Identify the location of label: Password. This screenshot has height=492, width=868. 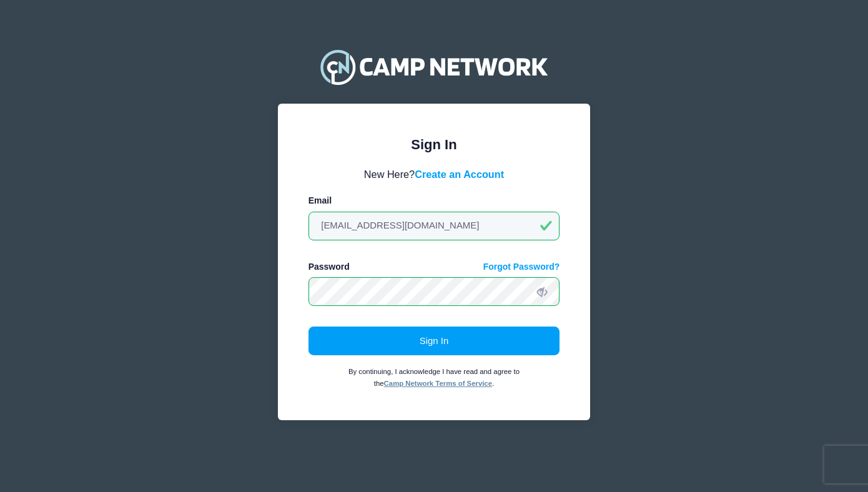
(329, 267).